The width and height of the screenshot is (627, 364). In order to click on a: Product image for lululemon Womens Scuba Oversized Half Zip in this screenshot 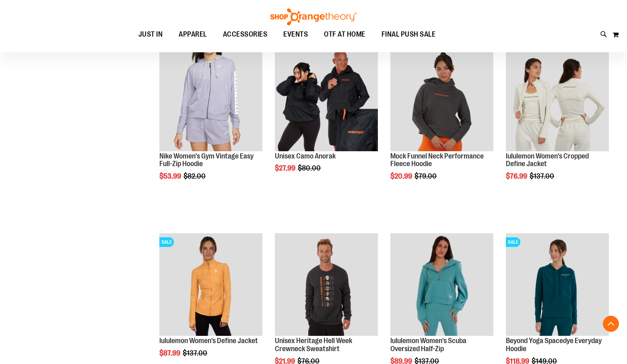, I will do `click(442, 285)`.